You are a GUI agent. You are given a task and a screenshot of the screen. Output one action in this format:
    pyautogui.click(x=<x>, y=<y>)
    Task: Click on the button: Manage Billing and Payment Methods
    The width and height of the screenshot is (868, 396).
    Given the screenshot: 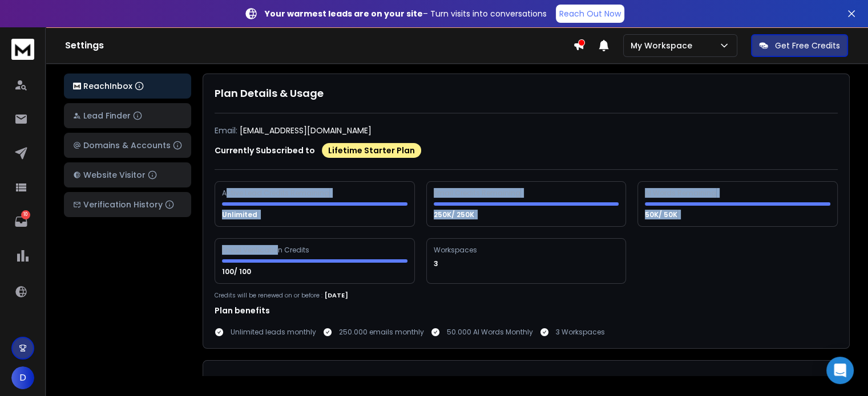 What is the action you would take?
    pyautogui.click(x=762, y=384)
    